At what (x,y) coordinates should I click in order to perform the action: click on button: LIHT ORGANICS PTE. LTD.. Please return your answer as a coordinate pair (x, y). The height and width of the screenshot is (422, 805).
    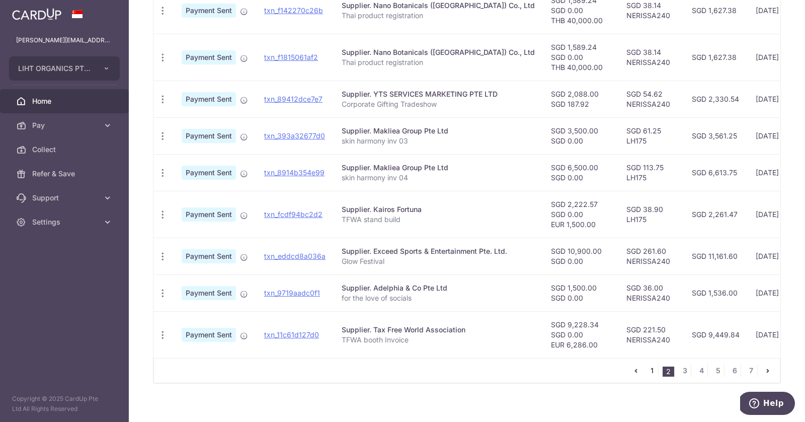
    Looking at the image, I should click on (64, 68).